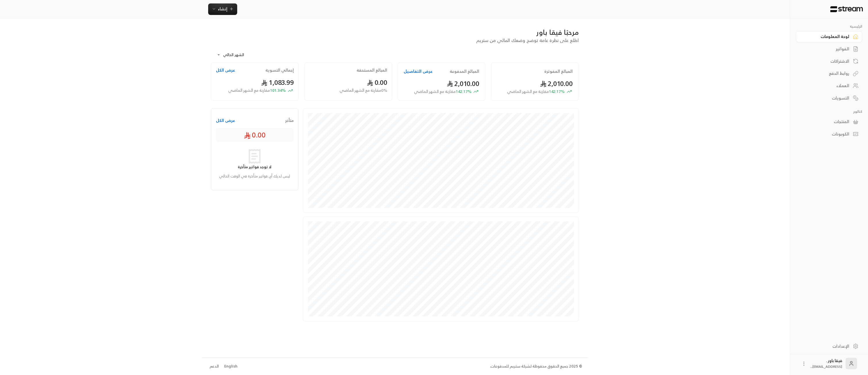 The image size is (868, 375). What do you see at coordinates (829, 27) in the screenshot?
I see `p: الرئيسية` at bounding box center [829, 27].